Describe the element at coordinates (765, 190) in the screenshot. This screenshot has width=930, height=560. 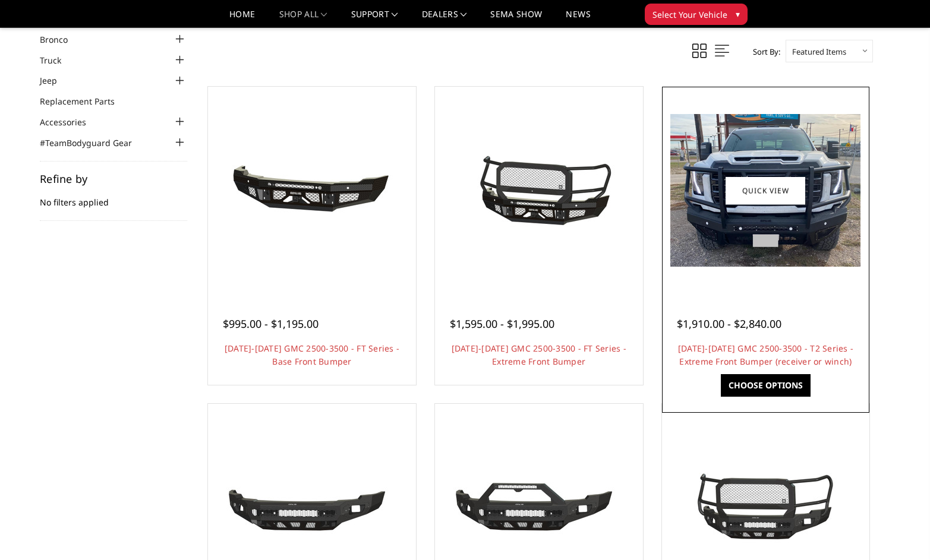
I see `img: 2024-2025 GMC 2500-3500 - T2 Series - Extreme Front Bumper (receiver or winch)` at that location.